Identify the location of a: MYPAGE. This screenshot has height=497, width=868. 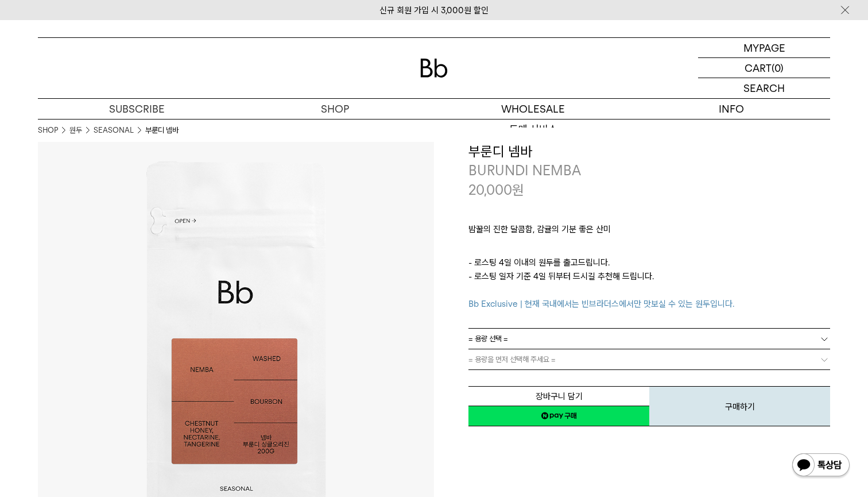
(764, 47).